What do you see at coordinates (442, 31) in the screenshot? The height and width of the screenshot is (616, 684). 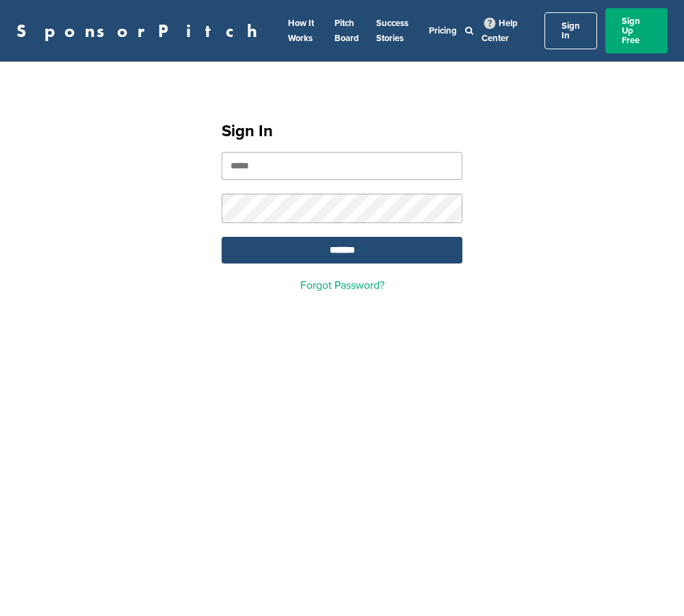 I see `a: Pricing` at bounding box center [442, 31].